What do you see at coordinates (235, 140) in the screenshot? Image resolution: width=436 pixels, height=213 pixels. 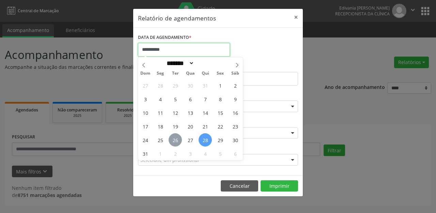 I see `span: Agosto 30, 2025` at bounding box center [235, 140].